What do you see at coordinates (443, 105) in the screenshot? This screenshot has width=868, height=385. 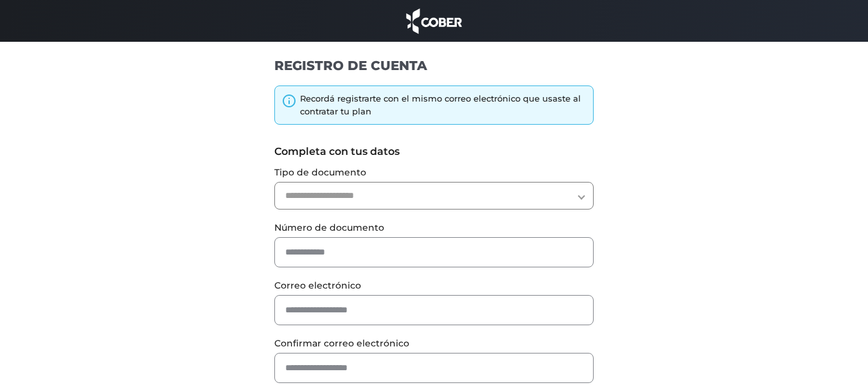 I see `div: Recordá registrarte con el mismo correo electrónico que usaste al contratar tu plan` at bounding box center [443, 105].